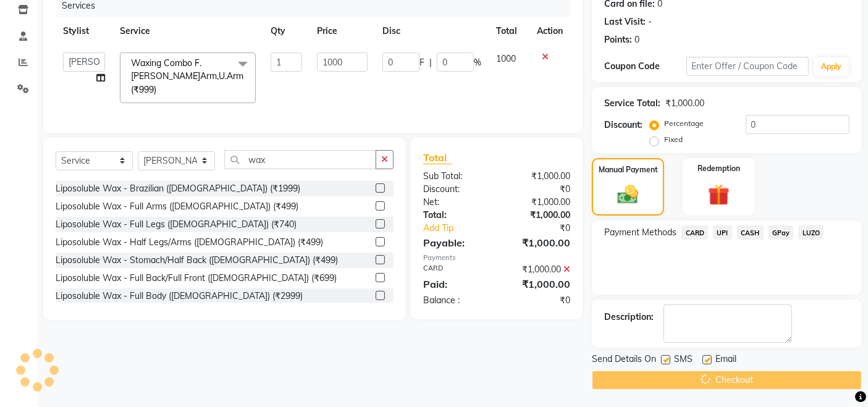  What do you see at coordinates (455, 242) in the screenshot?
I see `div: Payable:` at bounding box center [455, 242].